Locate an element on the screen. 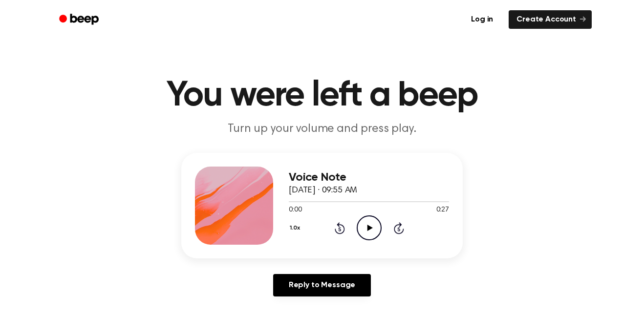 Image resolution: width=644 pixels, height=316 pixels. a: Reply to Message is located at coordinates (322, 285).